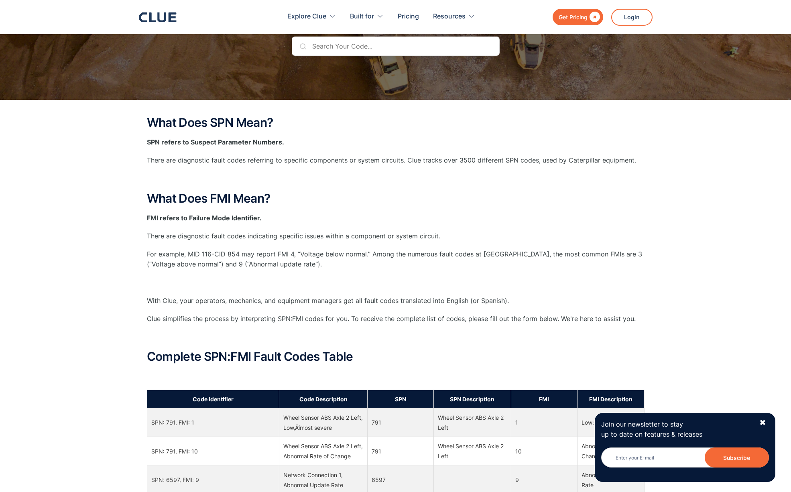 The height and width of the screenshot is (492, 791). I want to click on a: Login, so click(632, 17).